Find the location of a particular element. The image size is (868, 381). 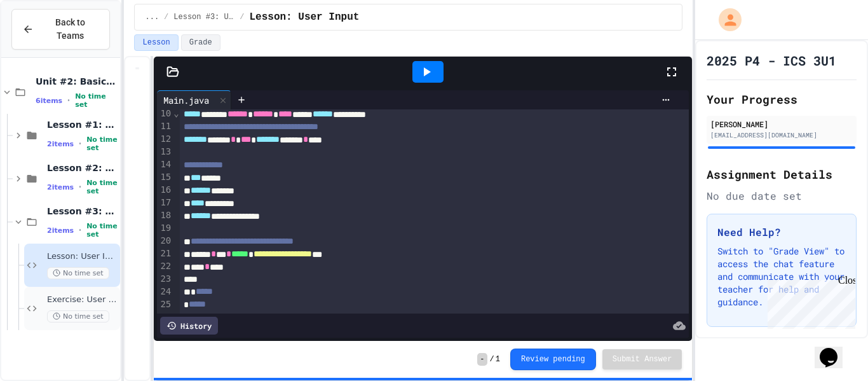

h1: 2025 P4 - ICS 3U1 is located at coordinates (771, 60).